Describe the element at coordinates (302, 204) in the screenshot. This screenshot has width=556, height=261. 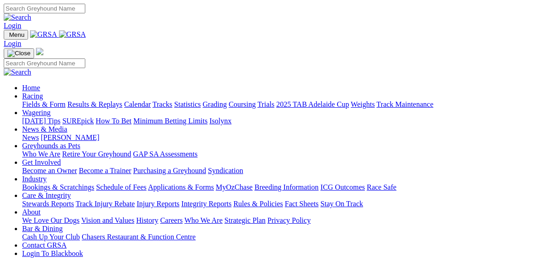
I see `a: Fact Sheets` at that location.